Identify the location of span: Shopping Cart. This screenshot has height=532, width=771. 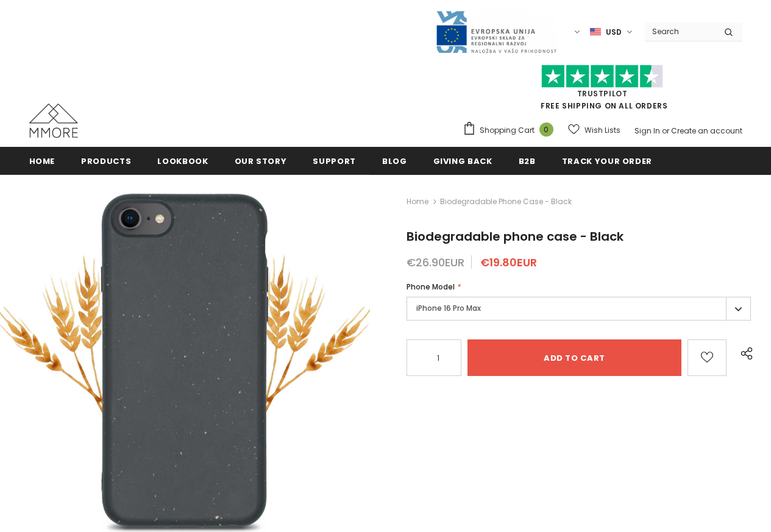
(508, 130).